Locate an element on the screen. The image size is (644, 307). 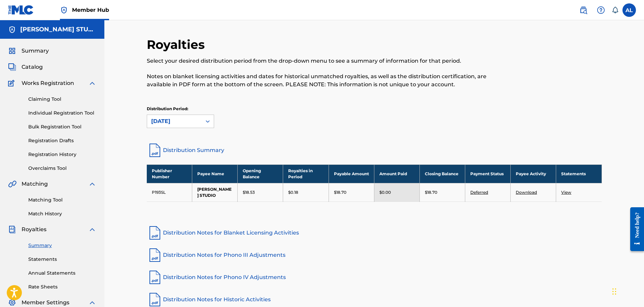
a: Summary is located at coordinates (62, 245).